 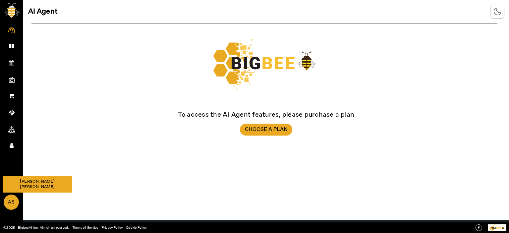 I want to click on tspan: owe, so click(x=492, y=225).